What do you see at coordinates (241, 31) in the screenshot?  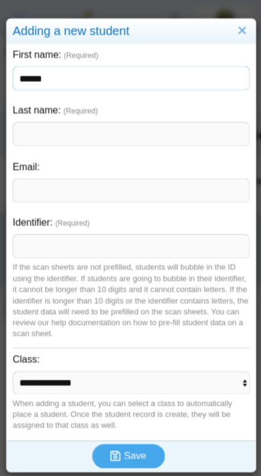 I see `a: Close` at bounding box center [241, 31].